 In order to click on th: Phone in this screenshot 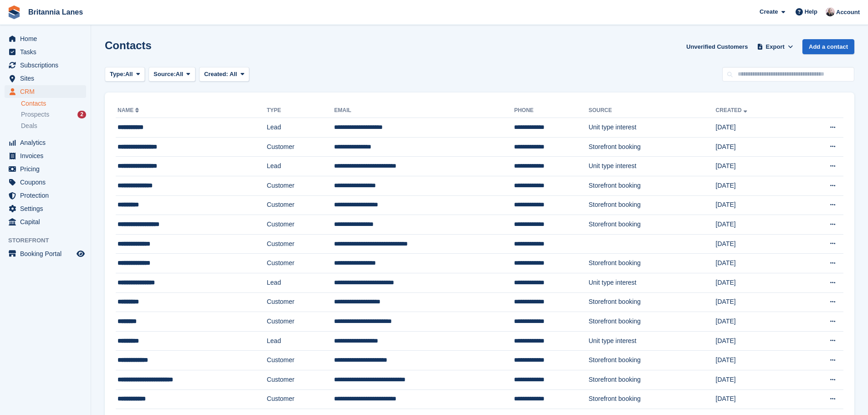, I will do `click(551, 111)`.